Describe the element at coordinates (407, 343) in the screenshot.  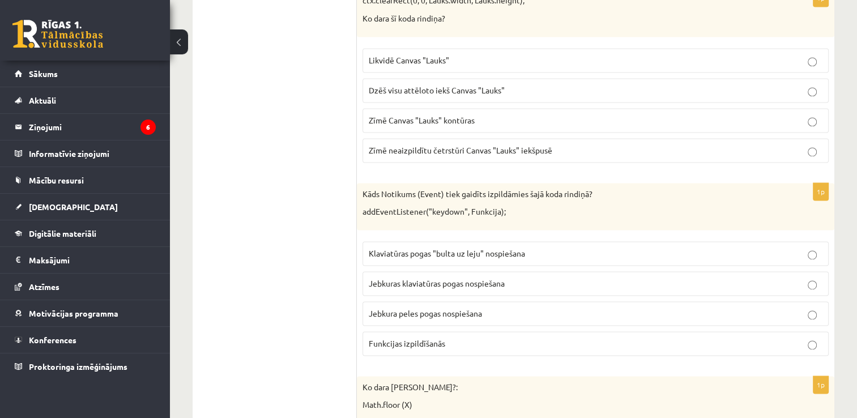
I see `span: Funkcijas izpildīšanās` at that location.